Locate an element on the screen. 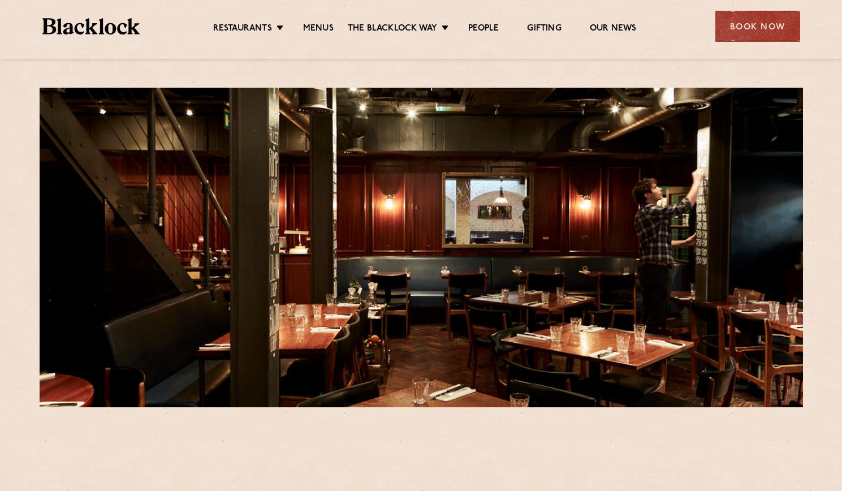 Image resolution: width=842 pixels, height=491 pixels. a: Our News is located at coordinates (613, 29).